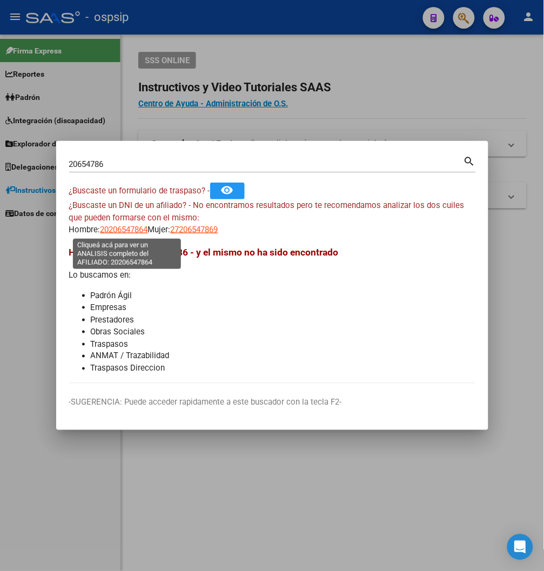 This screenshot has width=544, height=571. Describe the element at coordinates (124, 230) in the screenshot. I see `span: 20206547864` at that location.